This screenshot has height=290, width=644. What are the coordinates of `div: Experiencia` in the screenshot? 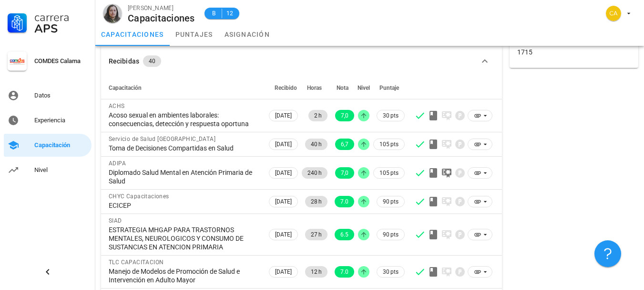 It's located at (61, 120).